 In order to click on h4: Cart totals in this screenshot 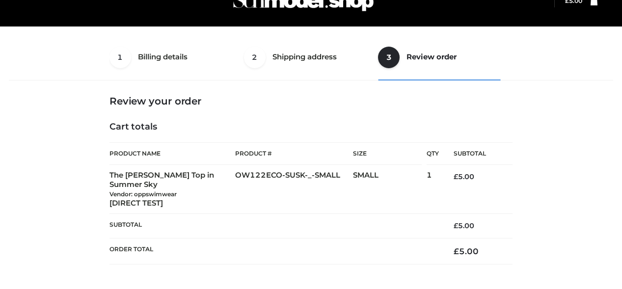, I will do `click(311, 127)`.